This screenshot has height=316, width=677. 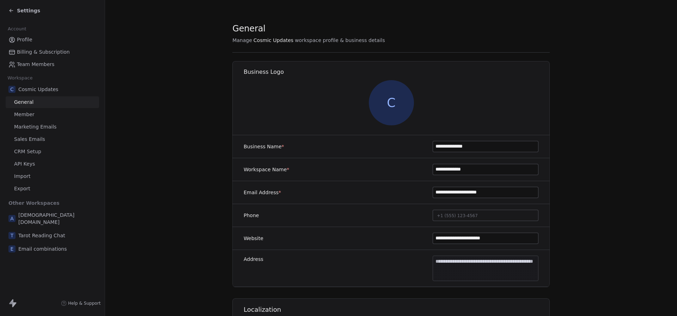 What do you see at coordinates (24, 164) in the screenshot?
I see `span: API Keys` at bounding box center [24, 164].